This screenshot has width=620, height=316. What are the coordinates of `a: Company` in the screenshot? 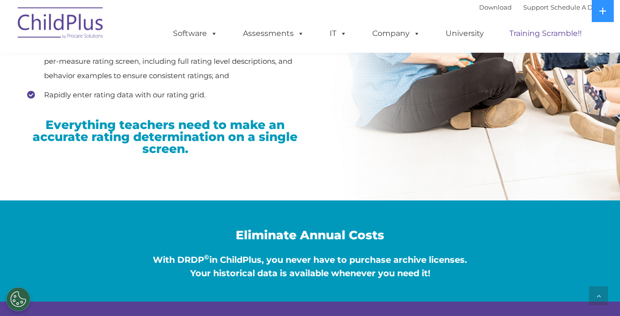 It's located at (396, 34).